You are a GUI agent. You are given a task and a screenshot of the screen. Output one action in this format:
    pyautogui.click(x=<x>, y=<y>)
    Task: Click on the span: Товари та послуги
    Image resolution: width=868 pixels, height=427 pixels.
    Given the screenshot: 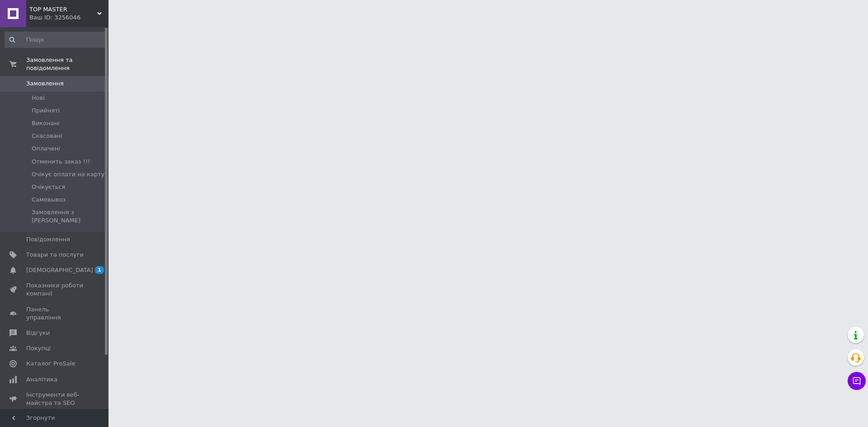 What is the action you would take?
    pyautogui.click(x=55, y=255)
    